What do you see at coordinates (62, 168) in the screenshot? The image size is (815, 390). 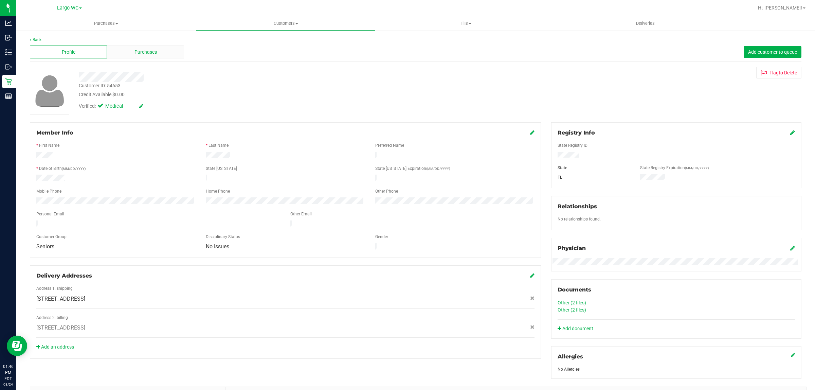 I see `label: Date of Birth` at bounding box center [62, 168].